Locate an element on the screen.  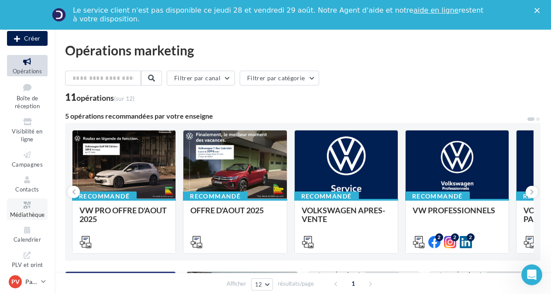
div: 11 is located at coordinates (99, 97).